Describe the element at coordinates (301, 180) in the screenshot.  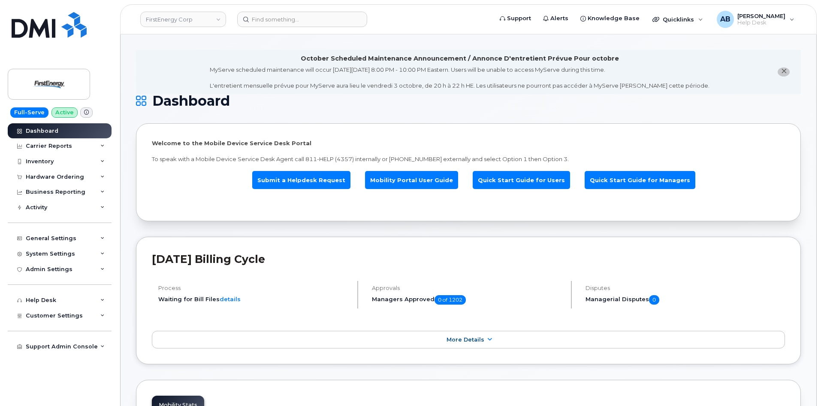
I see `a: Submit a Helpdesk Request` at that location.